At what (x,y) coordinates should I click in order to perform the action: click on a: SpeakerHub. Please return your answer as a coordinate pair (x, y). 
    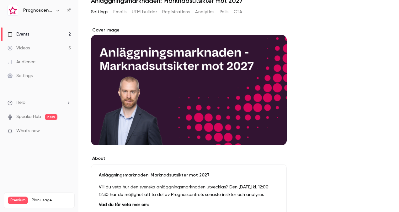
    Looking at the image, I should click on (29, 117).